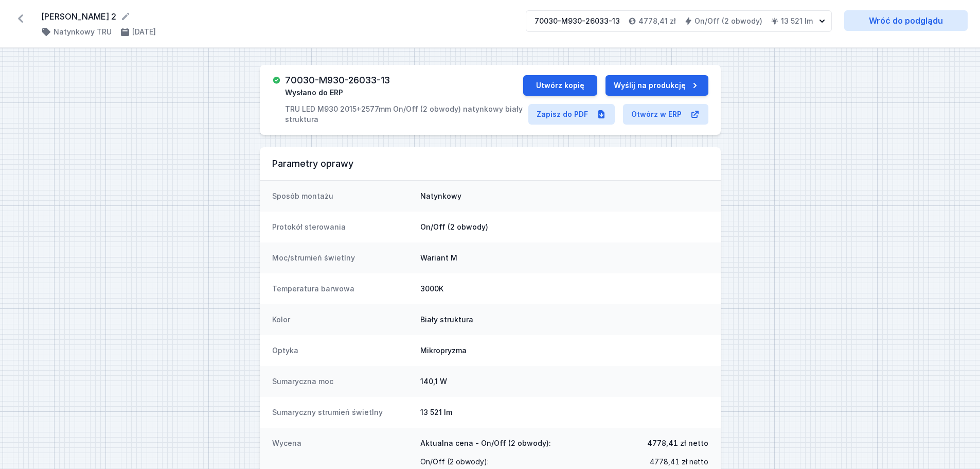 The image size is (980, 469). What do you see at coordinates (342, 227) in the screenshot?
I see `dt: Protokół sterowania` at bounding box center [342, 227].